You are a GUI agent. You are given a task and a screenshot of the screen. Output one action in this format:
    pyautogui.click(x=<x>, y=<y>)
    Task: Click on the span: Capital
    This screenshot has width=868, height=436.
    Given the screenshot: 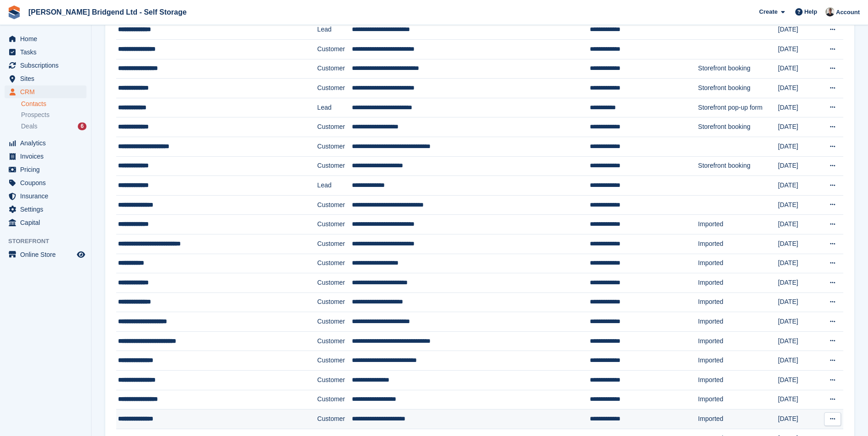 What is the action you would take?
    pyautogui.click(x=47, y=223)
    